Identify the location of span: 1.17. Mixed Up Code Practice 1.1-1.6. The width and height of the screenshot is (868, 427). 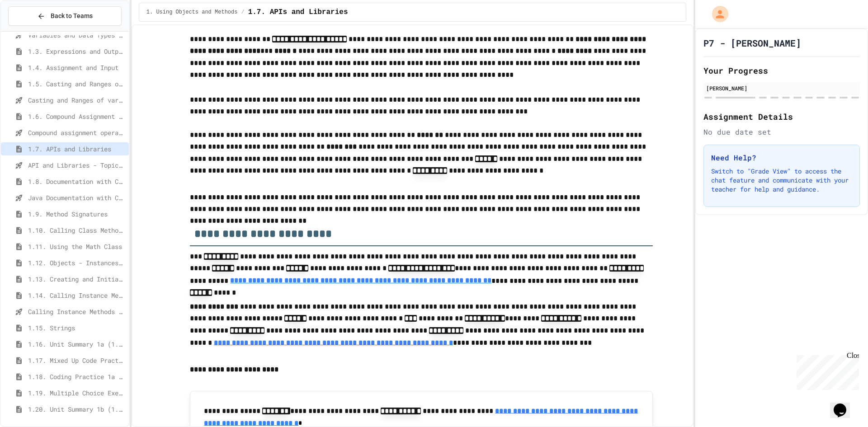
(76, 360).